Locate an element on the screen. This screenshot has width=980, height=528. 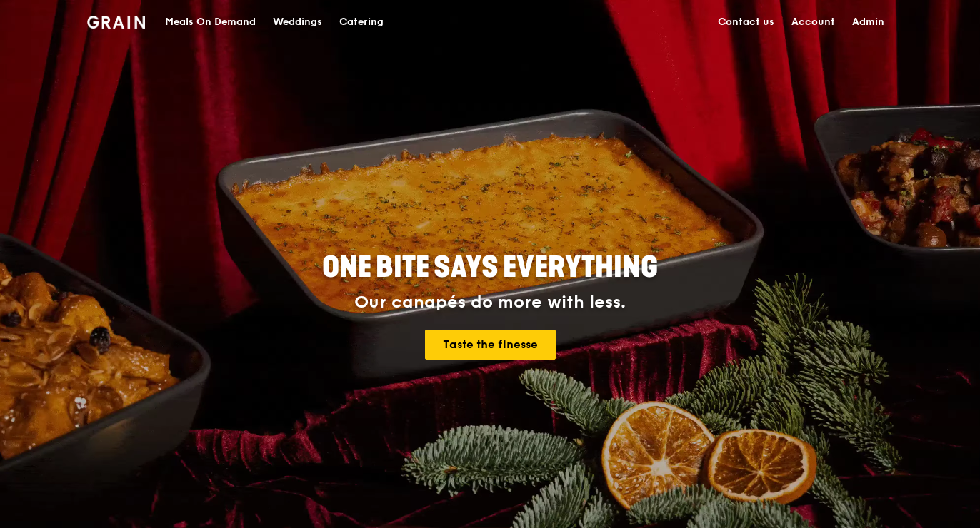
div: Weddings is located at coordinates (298, 22).